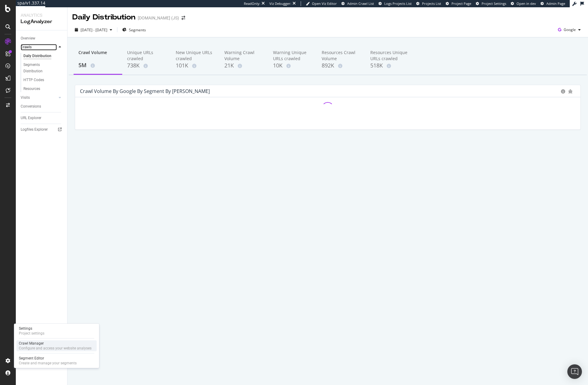 The width and height of the screenshot is (588, 385). What do you see at coordinates (28, 39) in the screenshot?
I see `div: Overview` at bounding box center [28, 39].